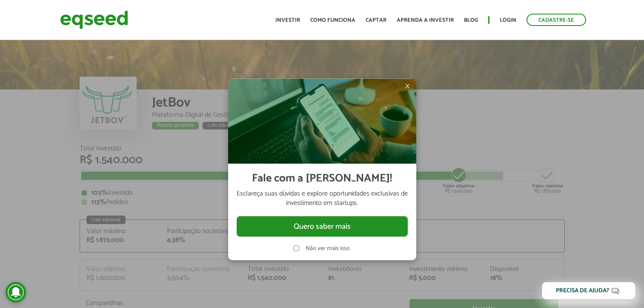 Image resolution: width=644 pixels, height=308 pixels. What do you see at coordinates (94, 19) in the screenshot?
I see `img: EqSeed` at bounding box center [94, 19].